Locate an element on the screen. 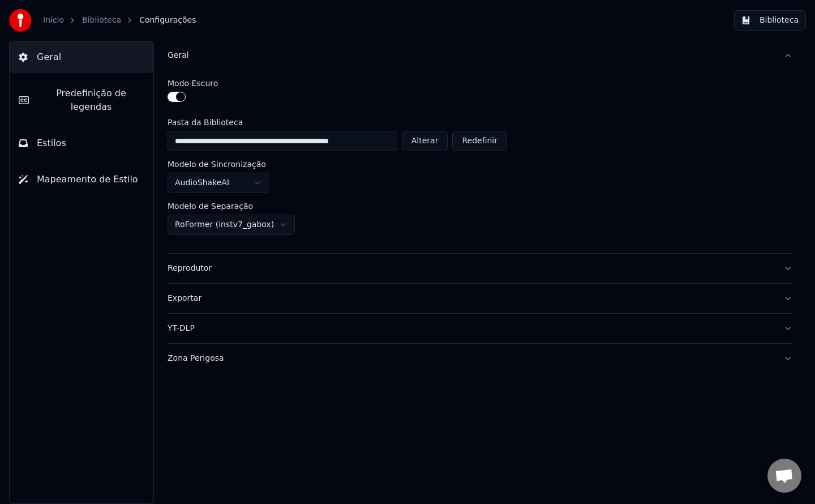 This screenshot has width=815, height=504. span: Configurações is located at coordinates (168, 20).